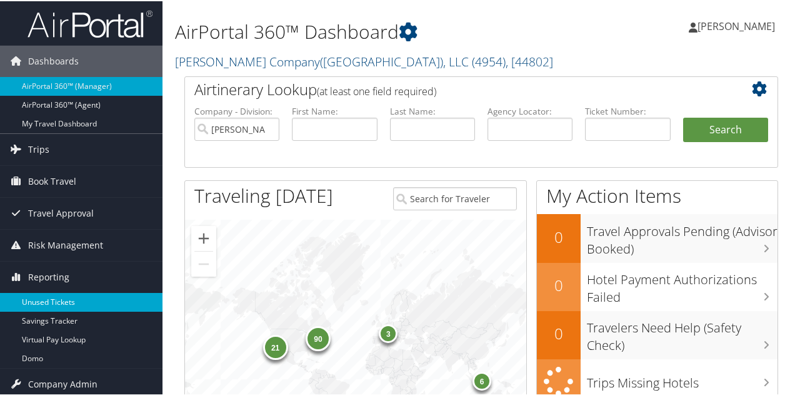 This screenshot has width=795, height=395. What do you see at coordinates (49, 276) in the screenshot?
I see `span: Reporting` at bounding box center [49, 276].